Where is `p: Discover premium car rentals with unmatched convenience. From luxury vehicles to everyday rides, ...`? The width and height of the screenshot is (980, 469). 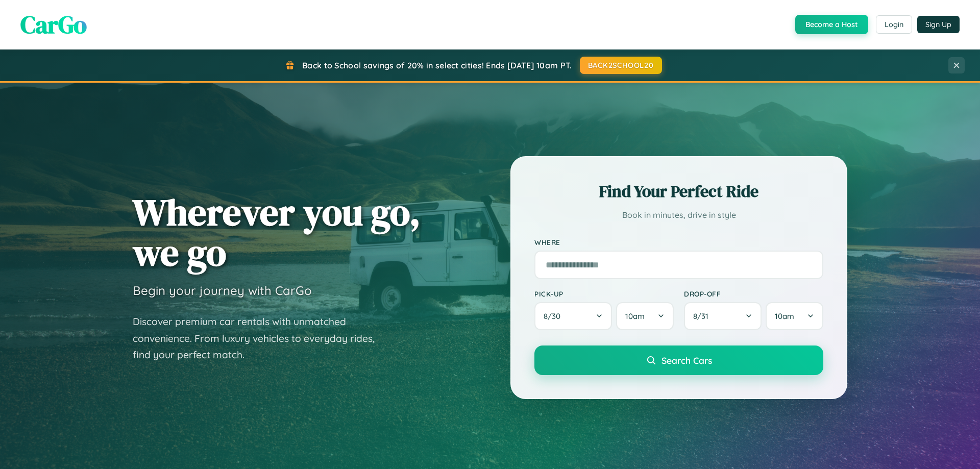
p: Discover premium car rentals with unmatched convenience. From luxury vehicles to everyday rides, ... is located at coordinates (260, 338).